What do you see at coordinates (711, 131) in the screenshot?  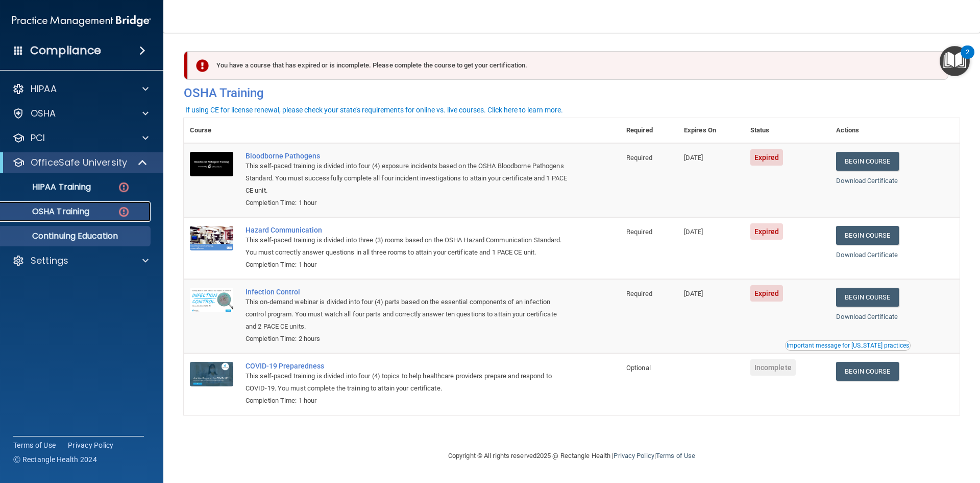 I see `th: Expires On` at bounding box center [711, 131].